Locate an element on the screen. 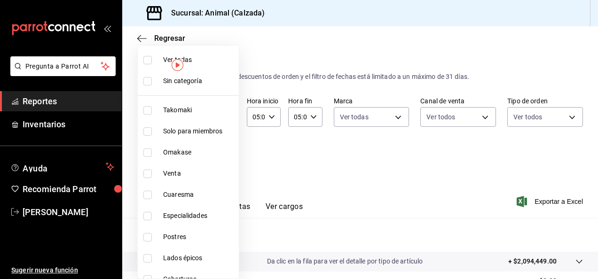 The image size is (598, 279). span: Postres is located at coordinates (199, 237).